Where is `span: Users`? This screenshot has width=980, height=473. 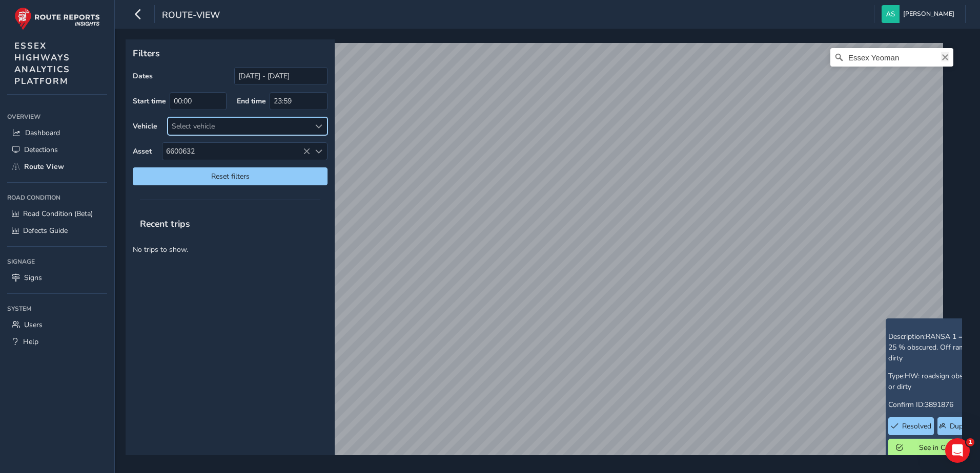
span: Users is located at coordinates (33, 325).